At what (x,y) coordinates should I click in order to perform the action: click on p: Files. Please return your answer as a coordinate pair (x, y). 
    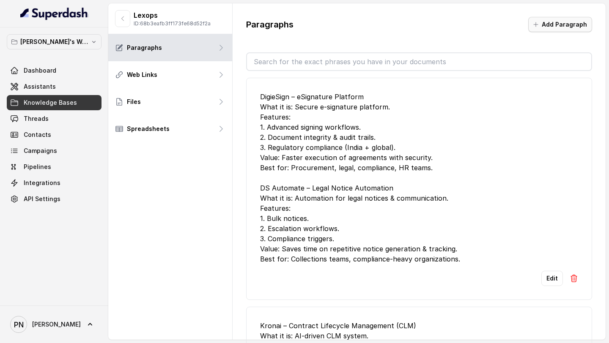
    Looking at the image, I should click on (134, 102).